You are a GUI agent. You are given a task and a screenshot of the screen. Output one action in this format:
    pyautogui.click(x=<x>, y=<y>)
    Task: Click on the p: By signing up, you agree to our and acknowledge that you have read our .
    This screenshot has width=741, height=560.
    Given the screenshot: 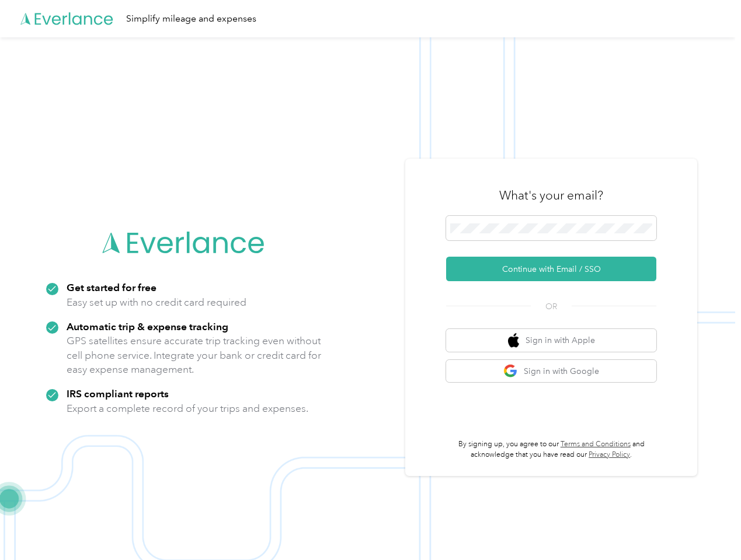 What is the action you would take?
    pyautogui.click(x=551, y=450)
    